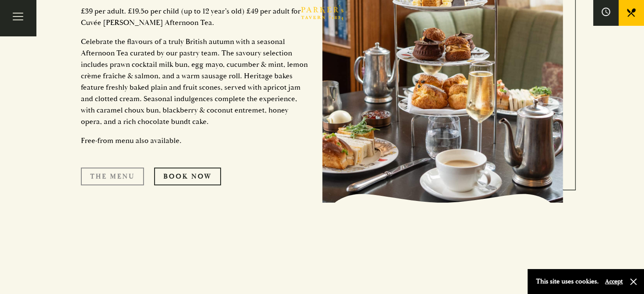 This screenshot has height=294, width=644. I want to click on p: Celebrate the flavours of a truly British autumn with a seasonal Afternoon Tea curated by our pas..., so click(195, 82).